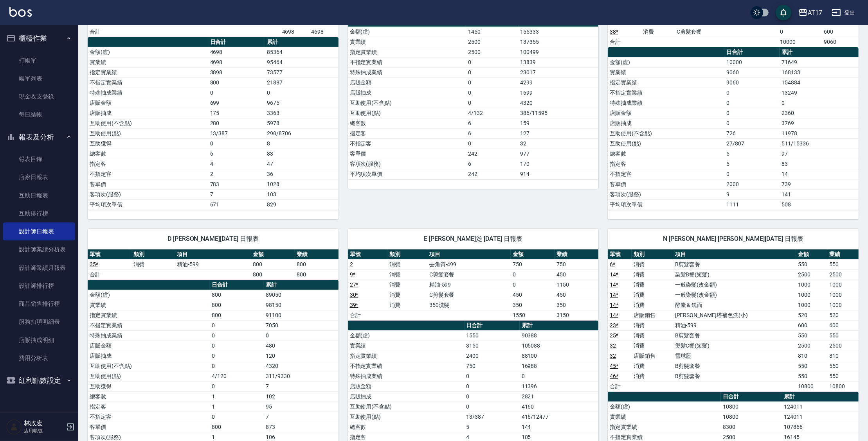 The height and width of the screenshot is (441, 868). I want to click on td: 實業績, so click(407, 42).